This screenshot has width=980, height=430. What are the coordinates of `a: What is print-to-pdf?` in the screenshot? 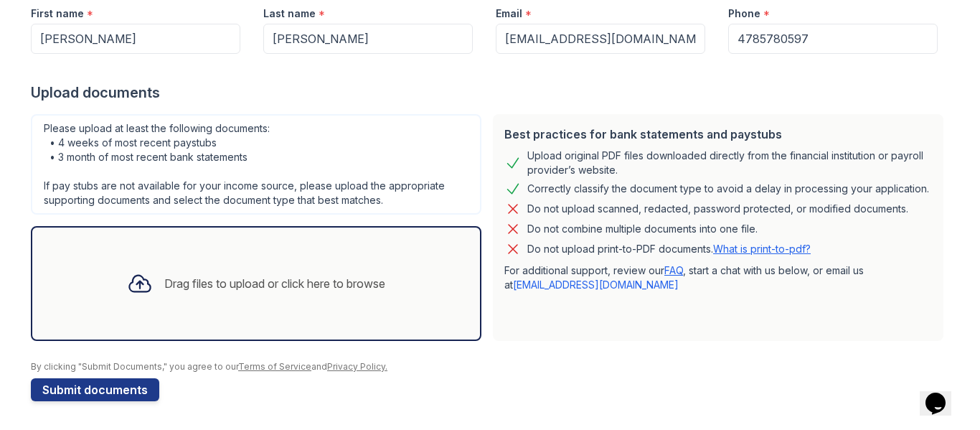 It's located at (762, 249).